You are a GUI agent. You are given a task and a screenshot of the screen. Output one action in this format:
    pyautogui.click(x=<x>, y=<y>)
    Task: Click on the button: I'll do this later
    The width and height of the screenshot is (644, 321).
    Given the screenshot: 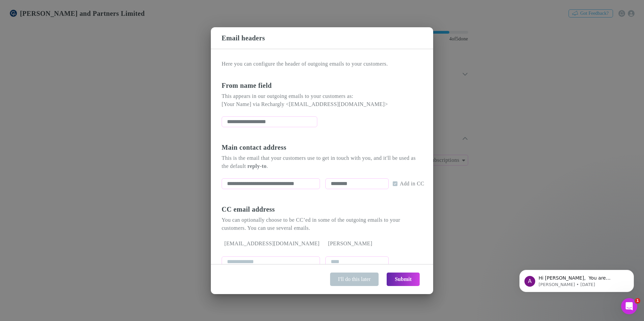 What is the action you would take?
    pyautogui.click(x=354, y=279)
    